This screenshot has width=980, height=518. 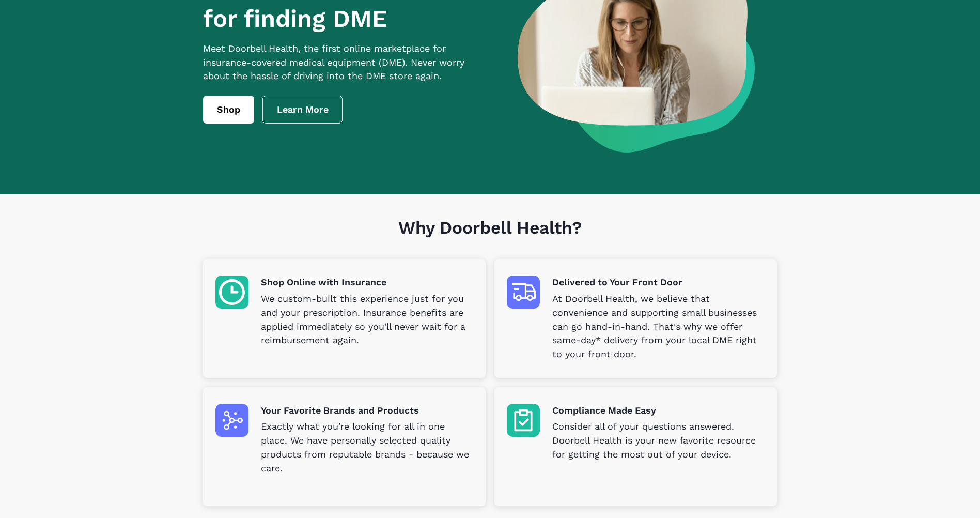 I want to click on a: Learn More, so click(x=303, y=109).